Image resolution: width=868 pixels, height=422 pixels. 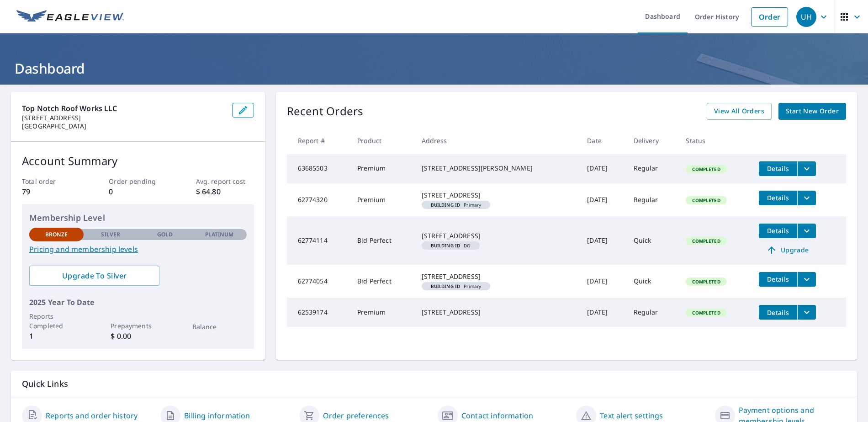 I want to click on p: Quick Links, so click(x=434, y=383).